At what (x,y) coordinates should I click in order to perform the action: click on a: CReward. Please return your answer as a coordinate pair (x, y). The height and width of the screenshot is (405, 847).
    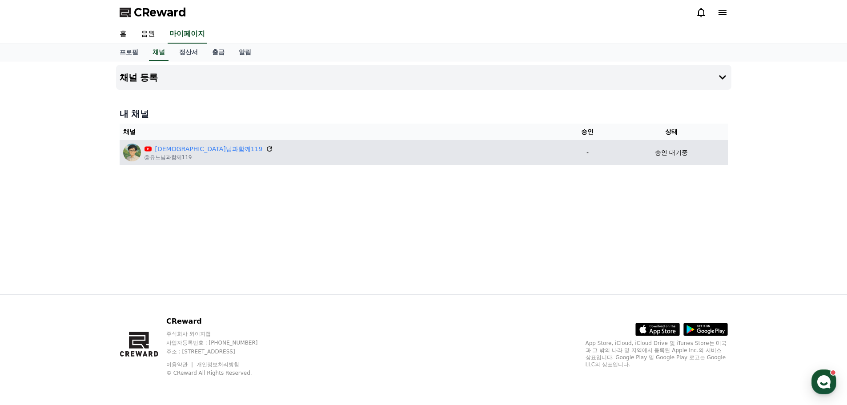
    Looking at the image, I should click on (153, 12).